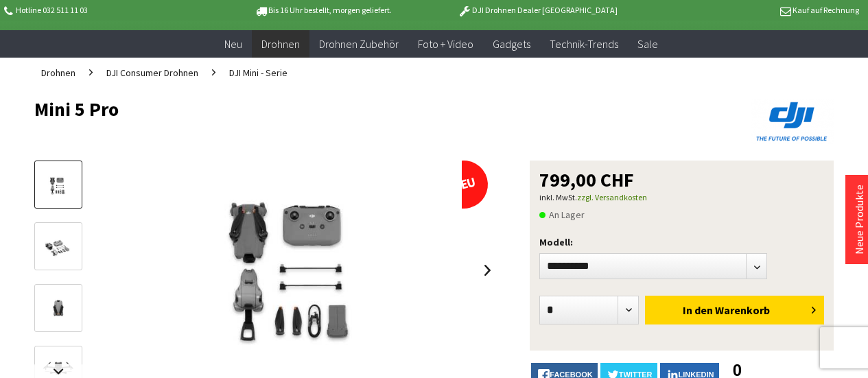 The image size is (868, 378). Describe the element at coordinates (742, 310) in the screenshot. I see `span: Warenkorb` at that location.